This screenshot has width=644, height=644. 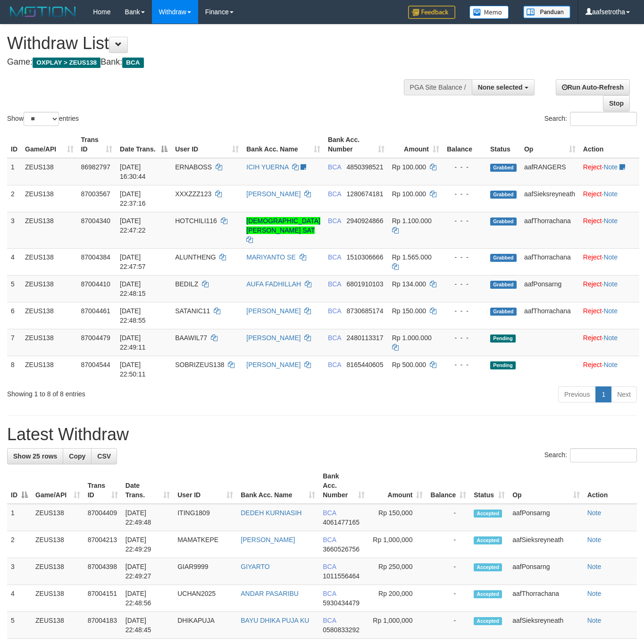 What do you see at coordinates (95, 221) in the screenshot?
I see `span: 87004340` at bounding box center [95, 221].